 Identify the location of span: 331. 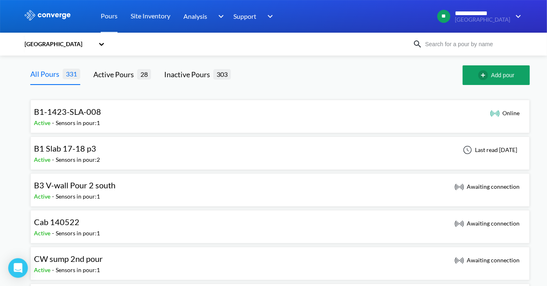
(71, 74).